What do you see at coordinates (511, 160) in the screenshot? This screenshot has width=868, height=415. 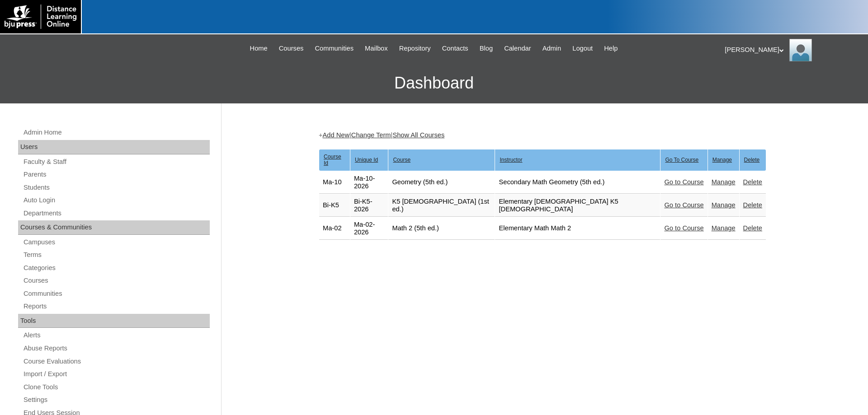 I see `u: Instructor` at bounding box center [511, 160].